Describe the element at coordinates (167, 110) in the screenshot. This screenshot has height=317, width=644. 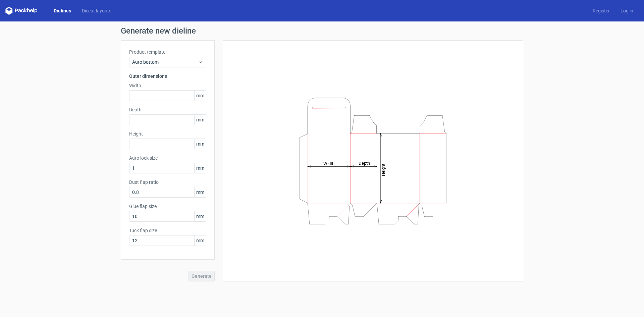
I see `label: Depth` at that location.